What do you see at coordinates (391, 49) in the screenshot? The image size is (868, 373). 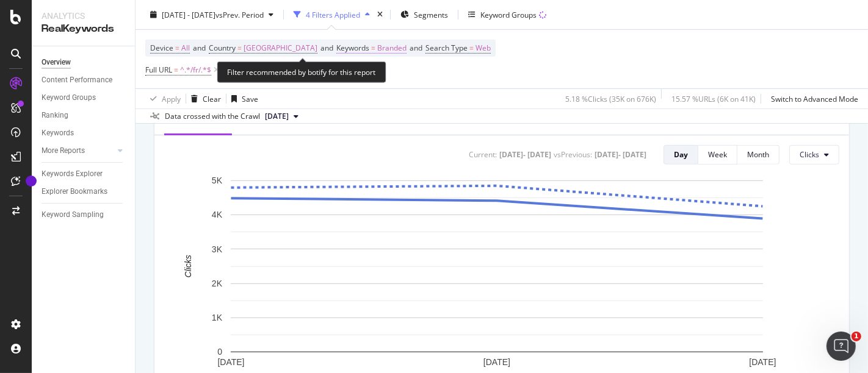 I see `span: Branded` at bounding box center [391, 49].